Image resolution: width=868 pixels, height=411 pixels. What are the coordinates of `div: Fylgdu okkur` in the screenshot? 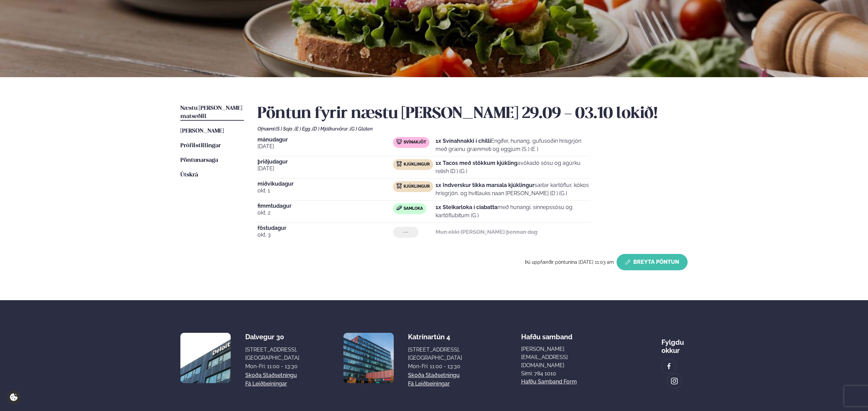 It's located at (675, 344).